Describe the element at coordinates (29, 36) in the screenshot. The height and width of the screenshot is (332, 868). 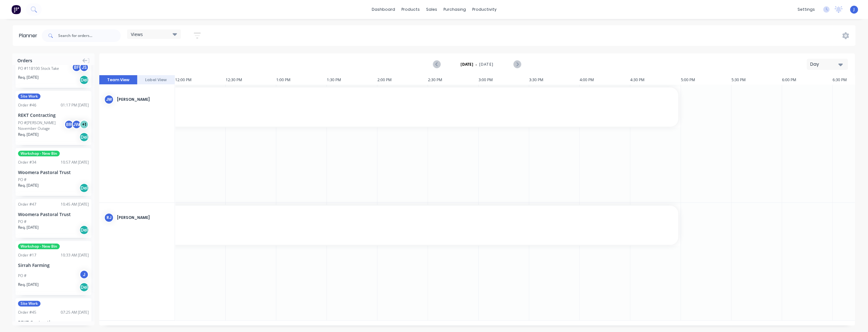
I see `div: Planner` at that location.